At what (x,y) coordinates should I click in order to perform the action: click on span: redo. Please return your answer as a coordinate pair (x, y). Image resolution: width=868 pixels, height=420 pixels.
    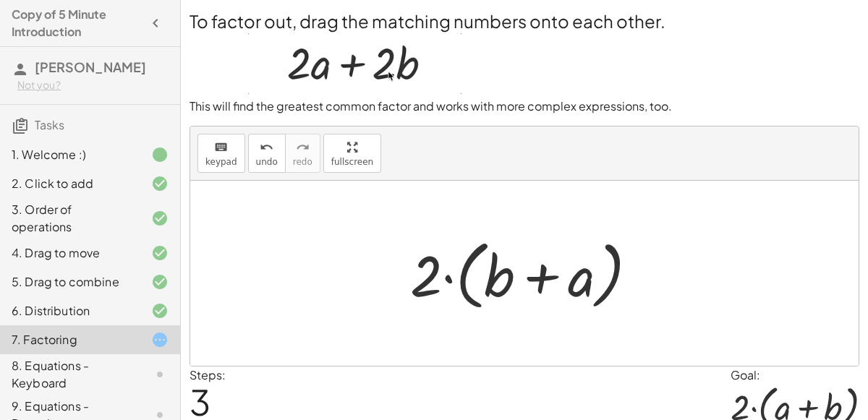
    Looking at the image, I should click on (303, 162).